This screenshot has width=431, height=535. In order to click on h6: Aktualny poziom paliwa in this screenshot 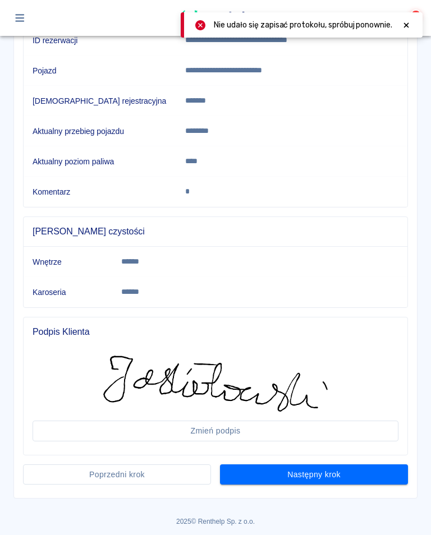, I will do `click(100, 162)`.